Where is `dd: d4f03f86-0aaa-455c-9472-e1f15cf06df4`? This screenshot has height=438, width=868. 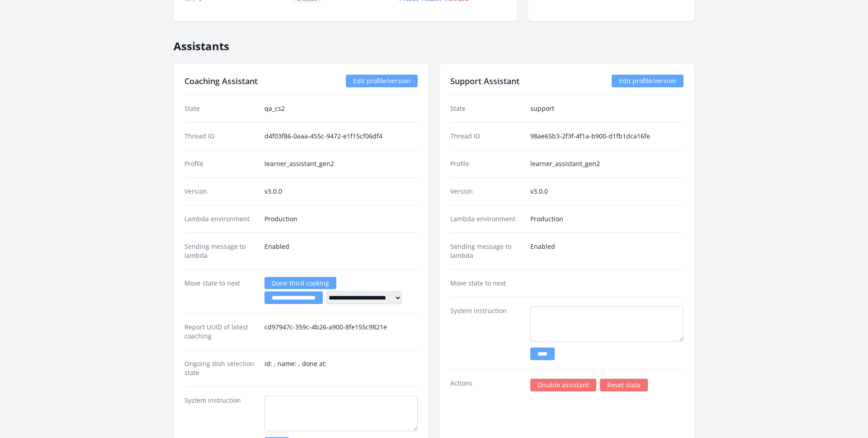
dd: d4f03f86-0aaa-455c-9472-e1f15cf06df4 is located at coordinates (341, 136).